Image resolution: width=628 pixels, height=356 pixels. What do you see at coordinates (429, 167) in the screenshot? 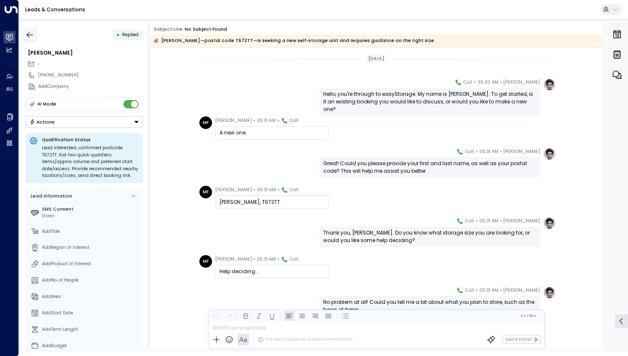
I see `div: Great! Could you please provide your first and last name, as well as your postal code? This will ...` at bounding box center [429, 167].